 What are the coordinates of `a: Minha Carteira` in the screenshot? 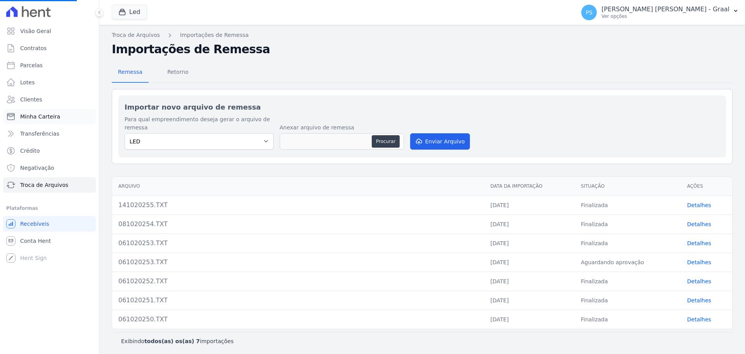 It's located at (49, 116).